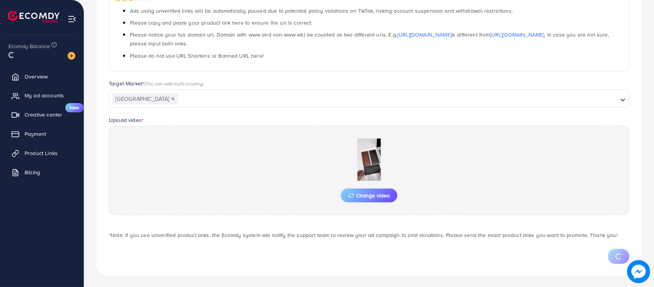 The width and height of the screenshot is (654, 287). Describe the element at coordinates (33, 17) in the screenshot. I see `a: logo` at that location.